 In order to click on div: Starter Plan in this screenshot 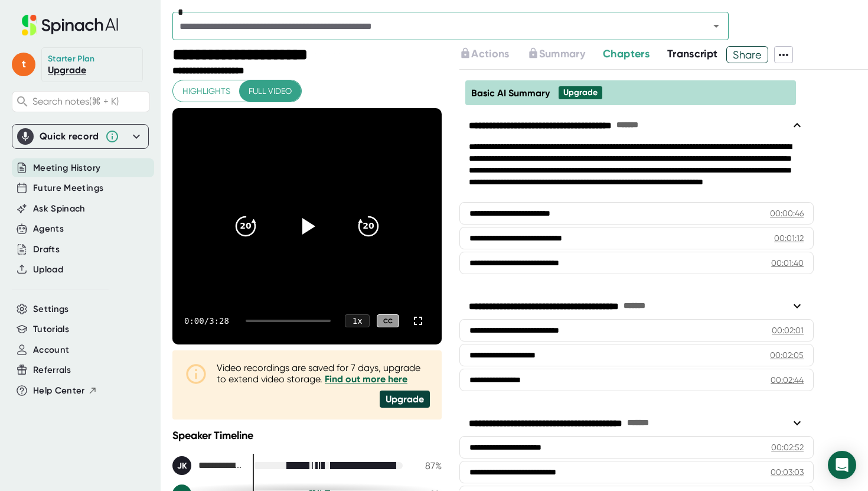, I will do `click(71, 59)`.